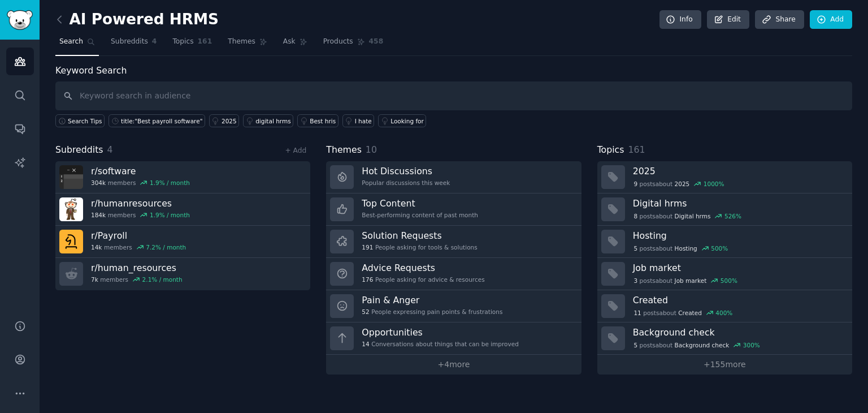  Describe the element at coordinates (725, 364) in the screenshot. I see `a: +155more` at that location.